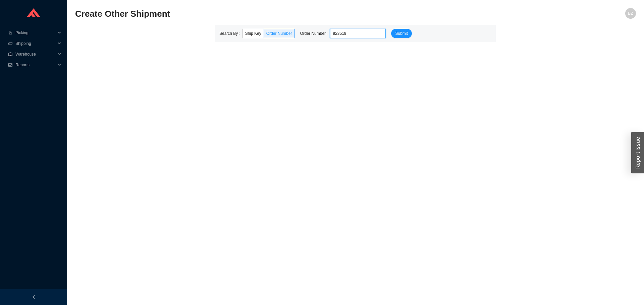 The height and width of the screenshot is (305, 644). What do you see at coordinates (36, 44) in the screenshot?
I see `span: Shipping` at bounding box center [36, 44].